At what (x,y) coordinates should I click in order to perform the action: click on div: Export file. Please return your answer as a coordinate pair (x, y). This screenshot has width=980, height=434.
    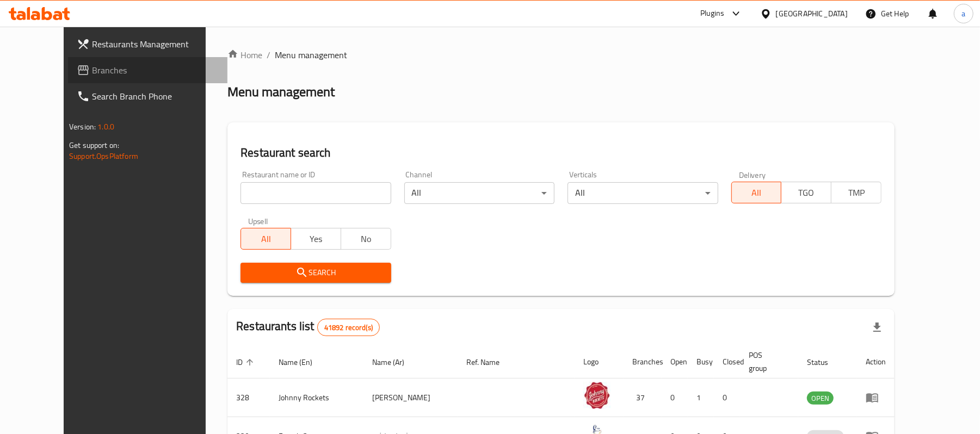
    Looking at the image, I should click on (877, 328).